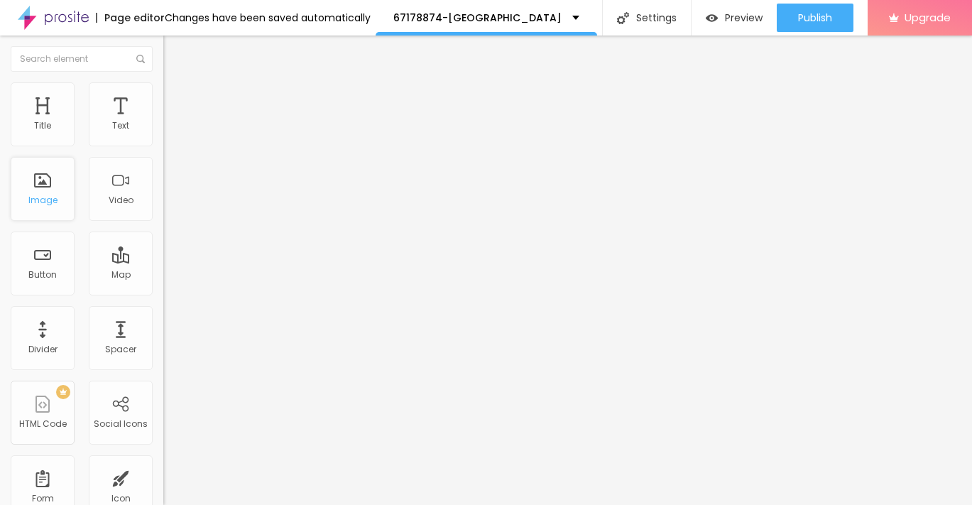 This screenshot has width=972, height=505. I want to click on div: Text, so click(121, 126).